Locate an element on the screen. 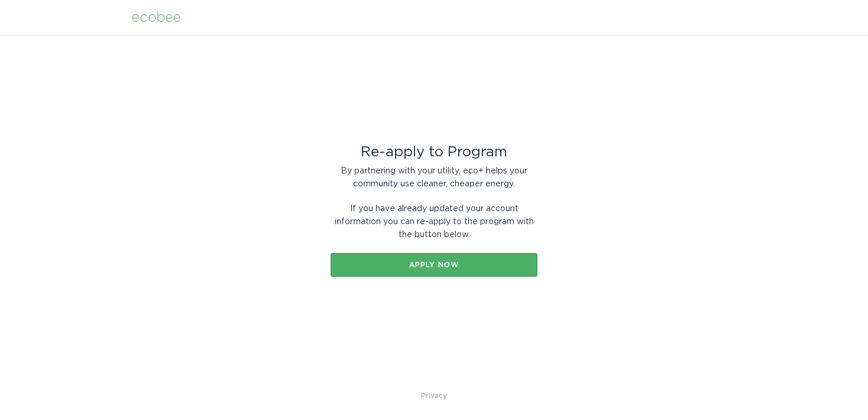 This screenshot has height=420, width=868. div: By partnering with your utility, eco+ helps your community use cleaner, cheaper energy. is located at coordinates (434, 178).